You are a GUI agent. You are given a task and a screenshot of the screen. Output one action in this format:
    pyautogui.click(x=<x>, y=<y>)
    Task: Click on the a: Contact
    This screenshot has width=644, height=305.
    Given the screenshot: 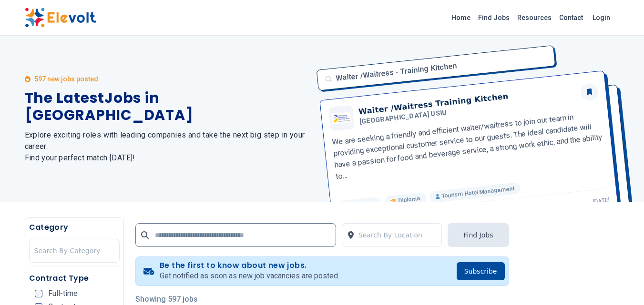 What is the action you would take?
    pyautogui.click(x=571, y=18)
    